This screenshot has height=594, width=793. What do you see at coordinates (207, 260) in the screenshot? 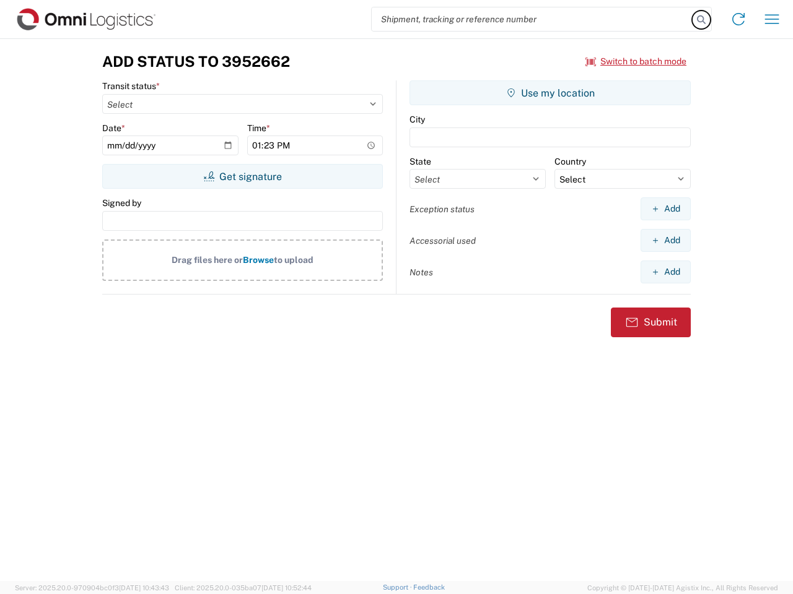
I see `span: Drag files here or` at bounding box center [207, 260].